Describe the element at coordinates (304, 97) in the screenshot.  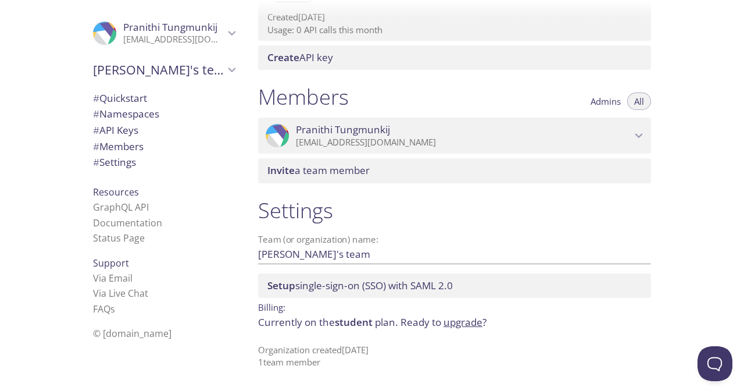
I see `h1: Members` at that location.